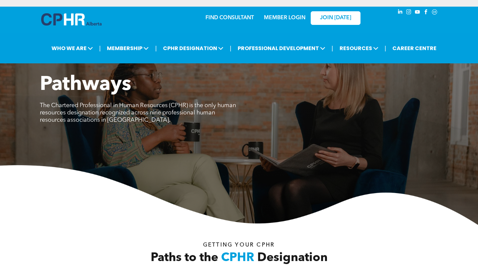 The height and width of the screenshot is (272, 478). I want to click on span: Pathways, so click(85, 85).